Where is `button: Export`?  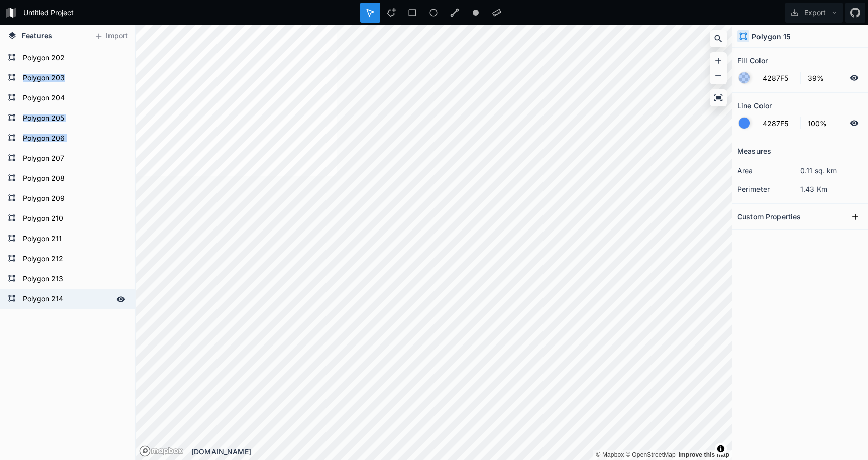 button: Export is located at coordinates (813, 13).